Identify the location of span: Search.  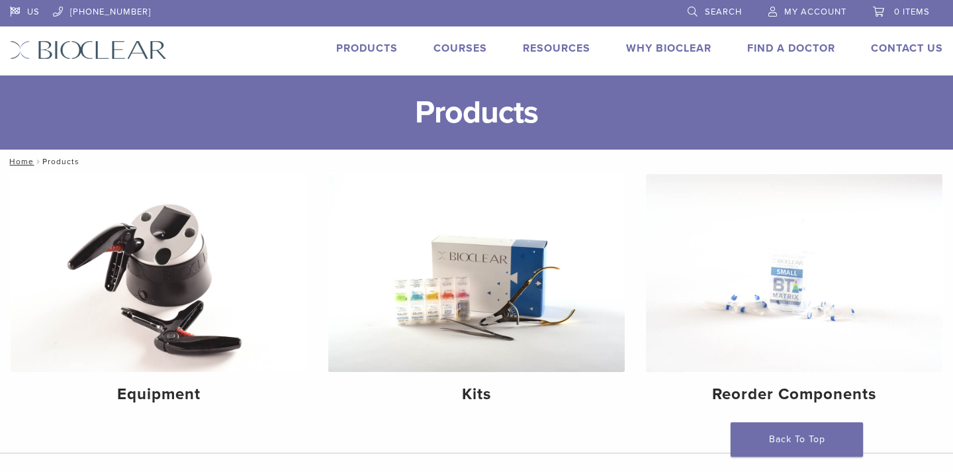
(724, 12).